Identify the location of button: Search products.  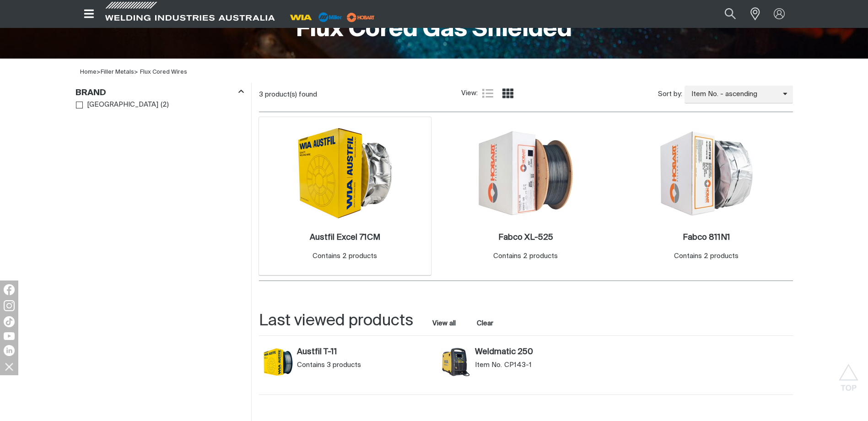
(731, 14).